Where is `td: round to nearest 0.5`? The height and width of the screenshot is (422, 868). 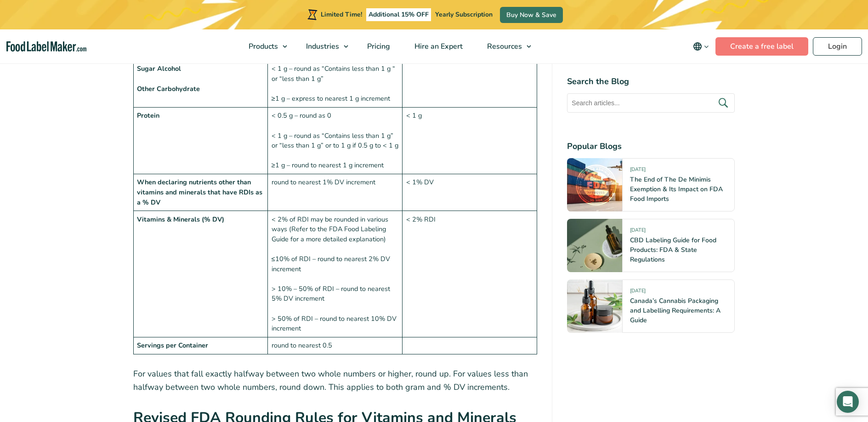 td: round to nearest 0.5 is located at coordinates (335, 346).